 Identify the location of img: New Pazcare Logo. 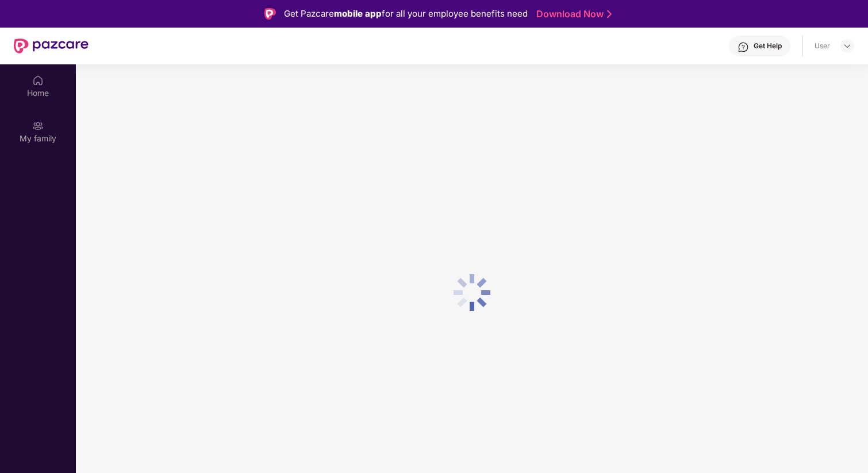
(51, 46).